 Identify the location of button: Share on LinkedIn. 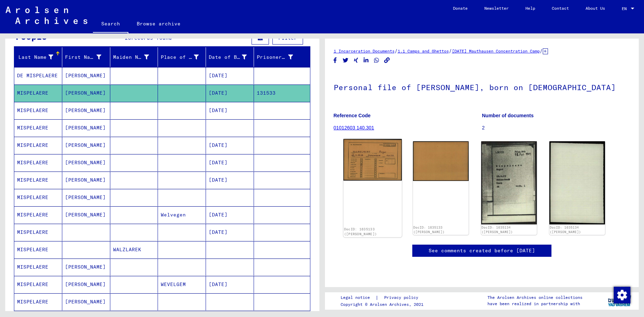
(366, 60).